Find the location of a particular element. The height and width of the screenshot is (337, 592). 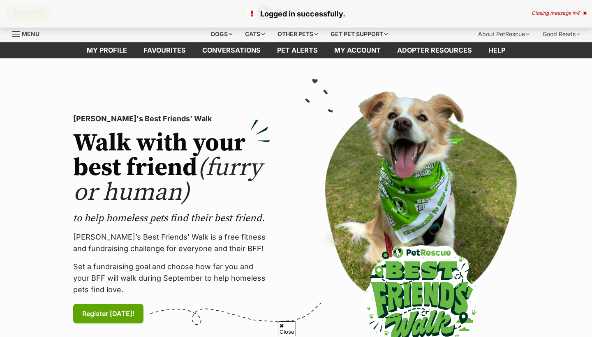

div: Other pets is located at coordinates (297, 34).